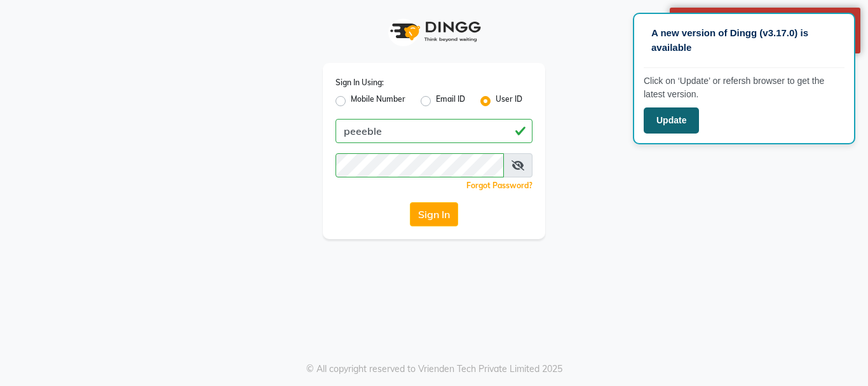 Image resolution: width=868 pixels, height=386 pixels. What do you see at coordinates (744, 40) in the screenshot?
I see `p: A new version of Dingg (v3.17.0) is available` at bounding box center [744, 40].